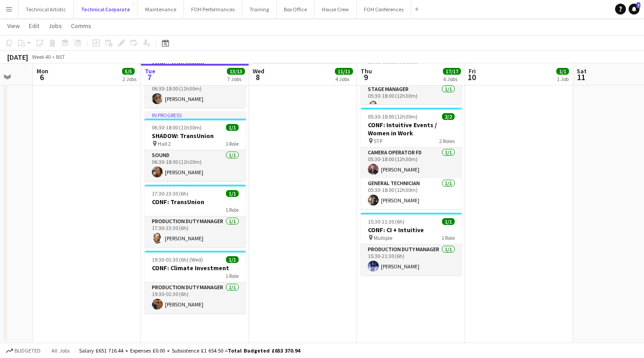 This screenshot has width=644, height=358. Describe the element at coordinates (260, 9) in the screenshot. I see `button: Training` at that location.